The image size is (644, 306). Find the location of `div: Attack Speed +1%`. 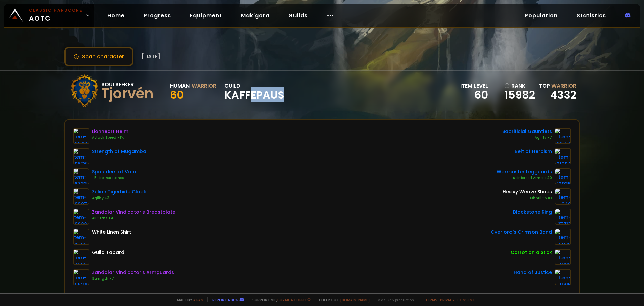

div: Attack Speed +1% is located at coordinates (110, 138).